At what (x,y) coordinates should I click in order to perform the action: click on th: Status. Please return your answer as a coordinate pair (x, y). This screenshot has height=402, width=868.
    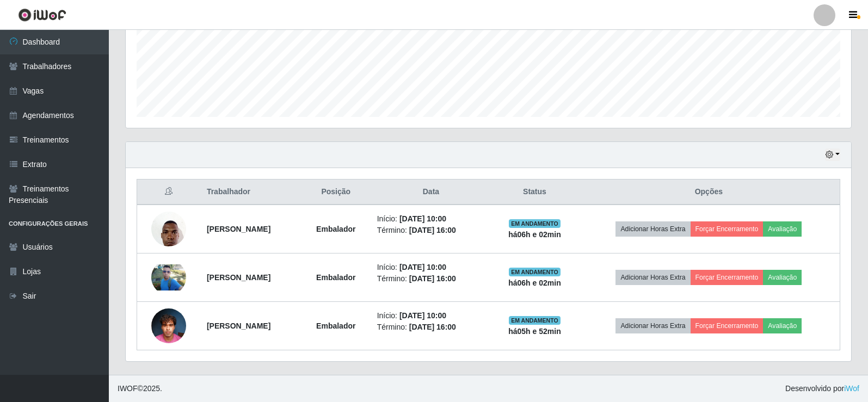
    Looking at the image, I should click on (534, 192).